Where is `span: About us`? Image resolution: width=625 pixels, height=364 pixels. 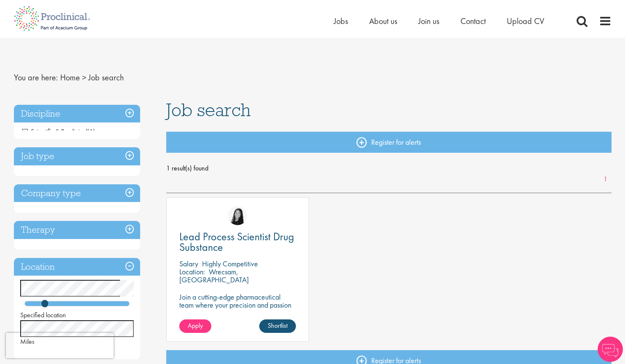
span: About us is located at coordinates (383, 21).